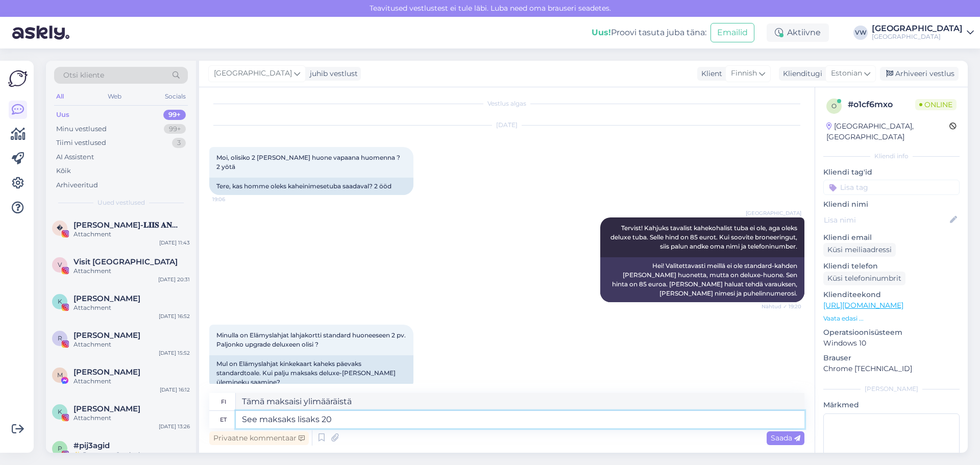  What do you see at coordinates (709, 73) in the screenshot?
I see `div: Klient` at bounding box center [709, 73].